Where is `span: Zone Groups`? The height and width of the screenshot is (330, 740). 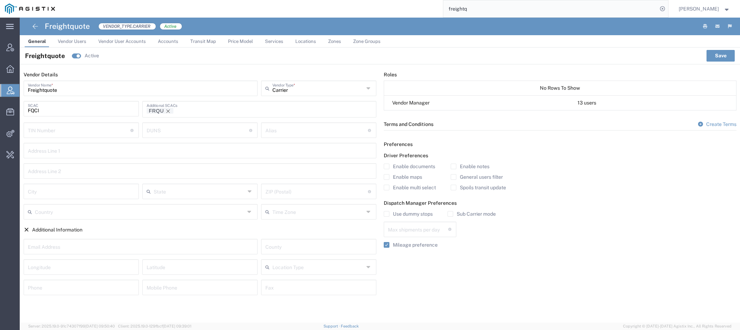
span: Zone Groups is located at coordinates (367, 41).